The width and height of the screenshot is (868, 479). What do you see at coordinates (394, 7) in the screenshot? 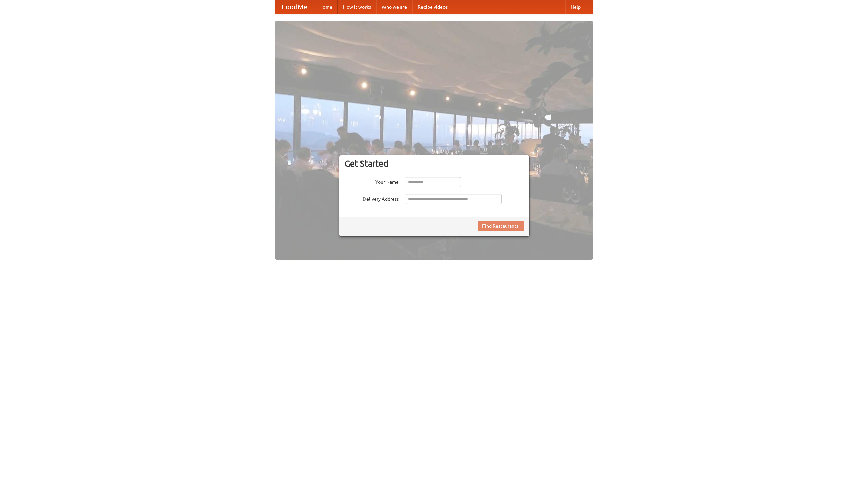
I see `a: Who we are` at bounding box center [394, 7].